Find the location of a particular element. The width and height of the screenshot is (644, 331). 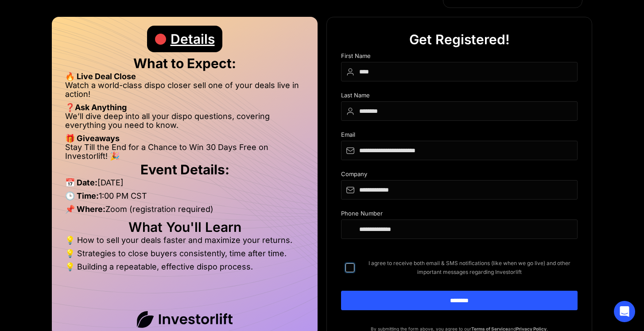

div: Company is located at coordinates (460, 175).